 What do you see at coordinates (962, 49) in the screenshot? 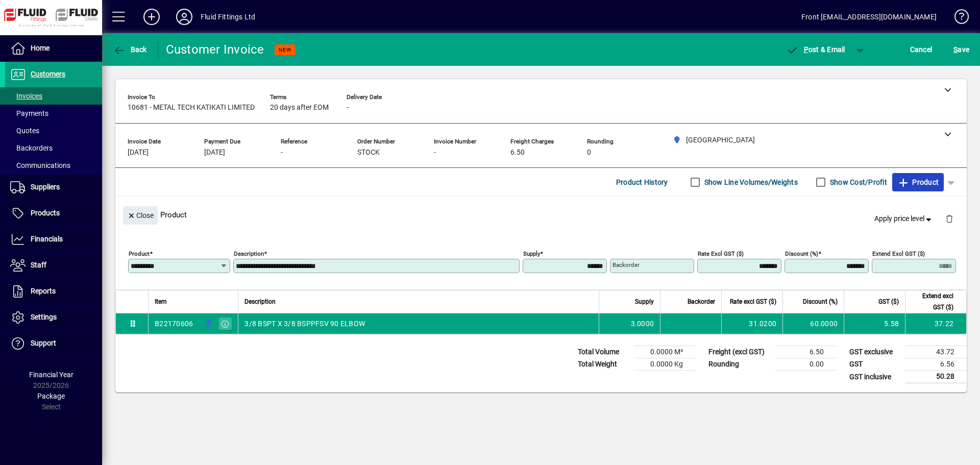
I see `button: Save` at bounding box center [962, 49].